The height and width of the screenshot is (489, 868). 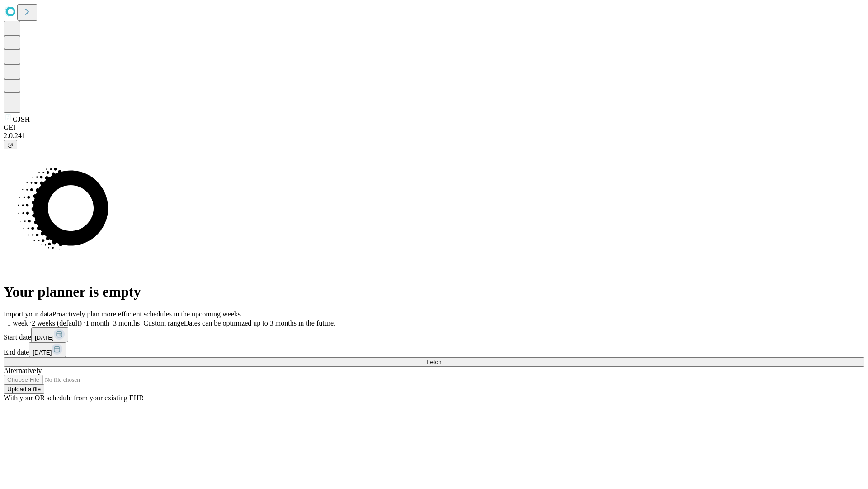 What do you see at coordinates (434, 362) in the screenshot?
I see `button: Fetch` at bounding box center [434, 362].